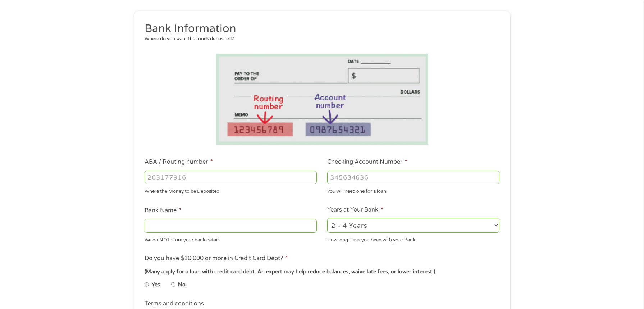  Describe the element at coordinates (174, 304) in the screenshot. I see `label: Terms and conditions` at that location.